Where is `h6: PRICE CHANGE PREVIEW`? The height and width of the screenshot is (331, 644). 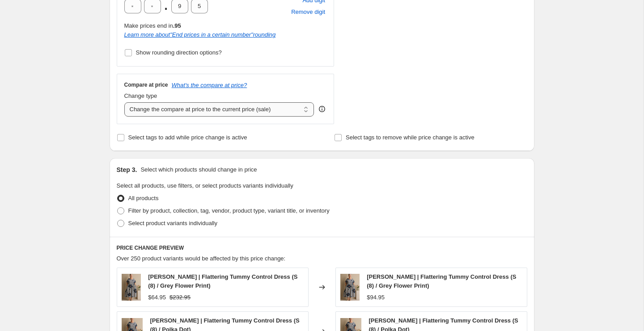
h6: PRICE CHANGE PREVIEW is located at coordinates (322, 248).